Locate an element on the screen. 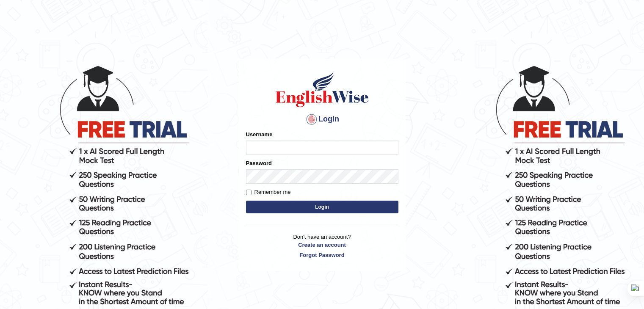 Image resolution: width=644 pixels, height=309 pixels. a: Create an account is located at coordinates (322, 244).